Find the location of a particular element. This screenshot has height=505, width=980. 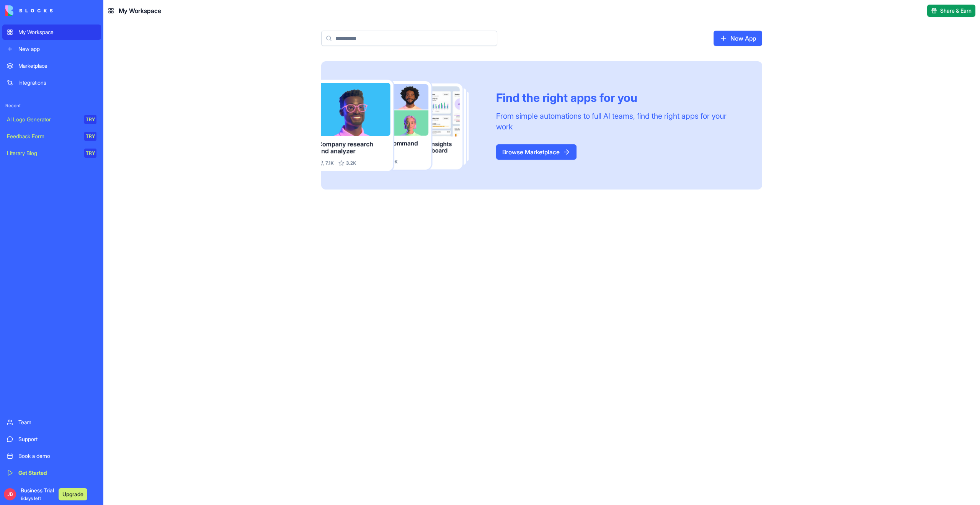

a: Book a demo is located at coordinates (52, 457).